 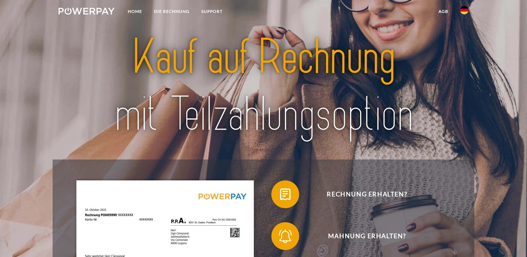 What do you see at coordinates (367, 195) in the screenshot?
I see `span: Rechnung erhalten?` at bounding box center [367, 195].